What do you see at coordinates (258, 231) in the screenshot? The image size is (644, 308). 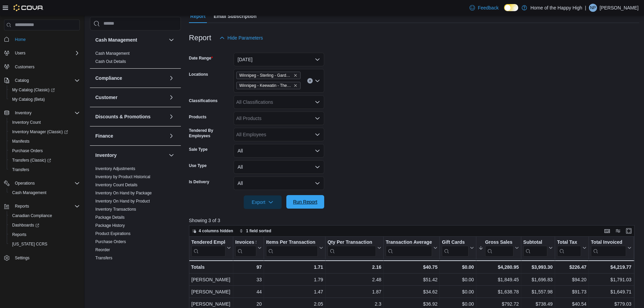 I see `span: 1 field sorted` at bounding box center [258, 231].